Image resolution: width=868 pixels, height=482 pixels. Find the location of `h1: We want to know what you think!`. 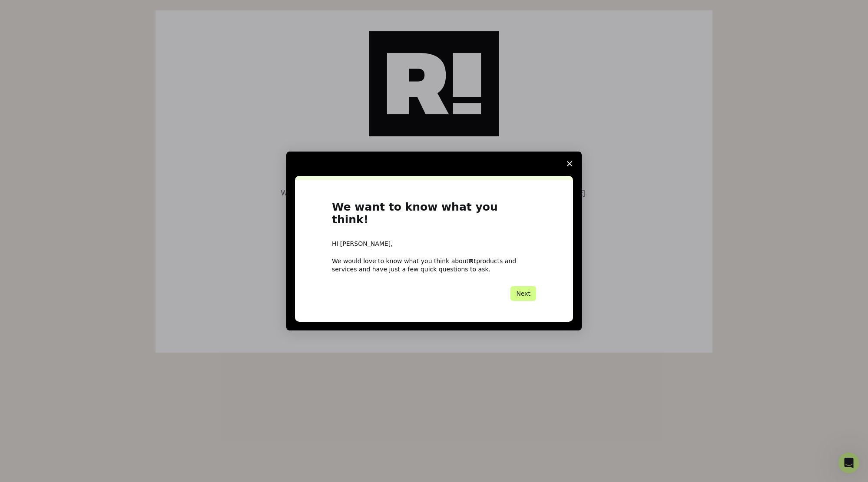

h1: We want to know what you think! is located at coordinates (434, 216).